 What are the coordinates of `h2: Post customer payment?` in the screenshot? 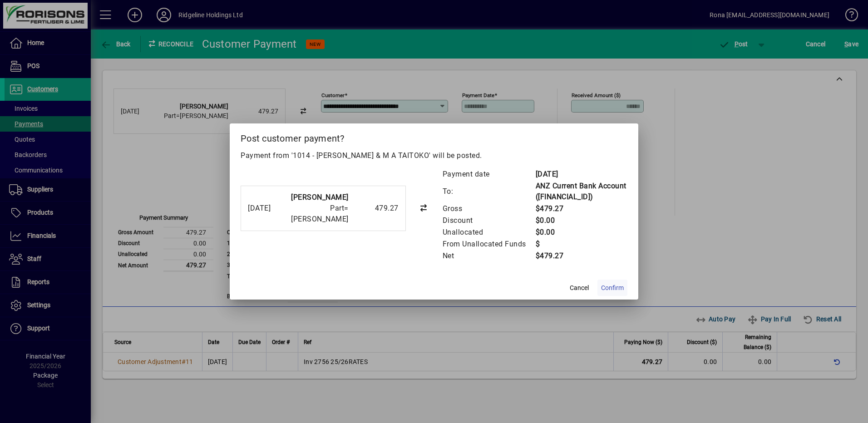 It's located at (434, 136).